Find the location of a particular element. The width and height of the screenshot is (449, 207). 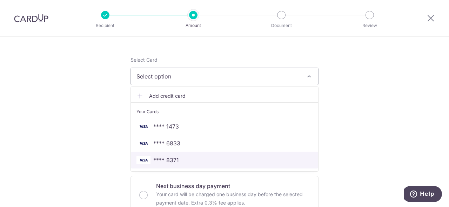

p: Recipient is located at coordinates (105, 26).